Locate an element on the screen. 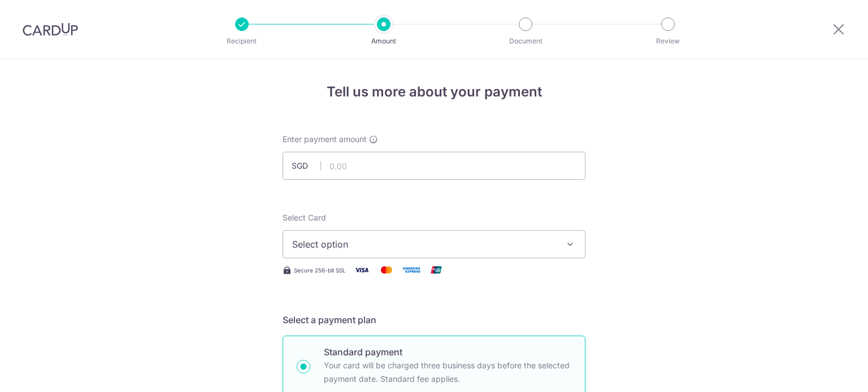 This screenshot has height=392, width=868. span: SGD is located at coordinates (306, 166).